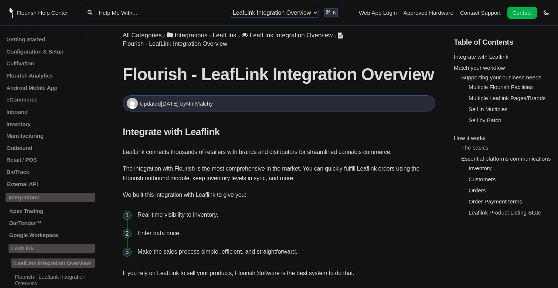 This screenshot has height=288, width=558. Describe the element at coordinates (50, 148) in the screenshot. I see `p: Outbound` at that location.